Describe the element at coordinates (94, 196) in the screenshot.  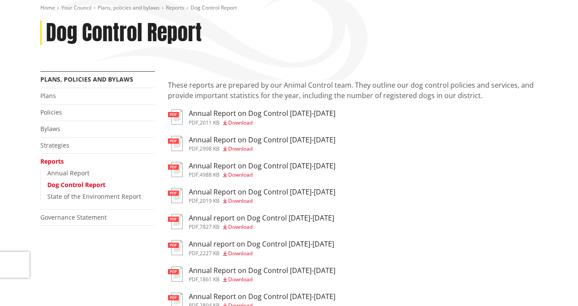
I see `a: State of the Environment Report` at that location.